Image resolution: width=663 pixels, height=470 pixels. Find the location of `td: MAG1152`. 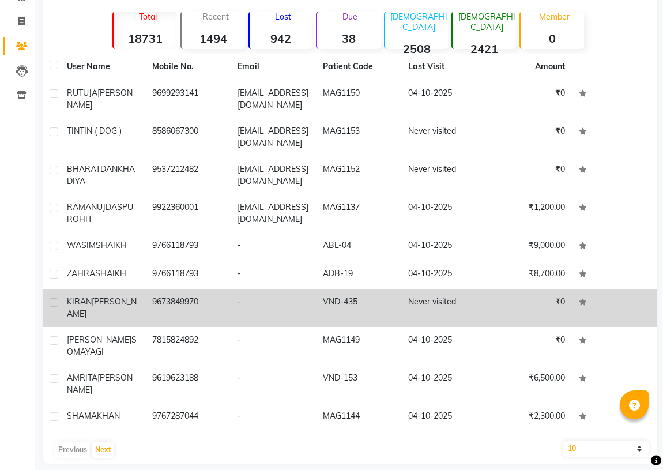

td: MAG1152 is located at coordinates (359, 175).